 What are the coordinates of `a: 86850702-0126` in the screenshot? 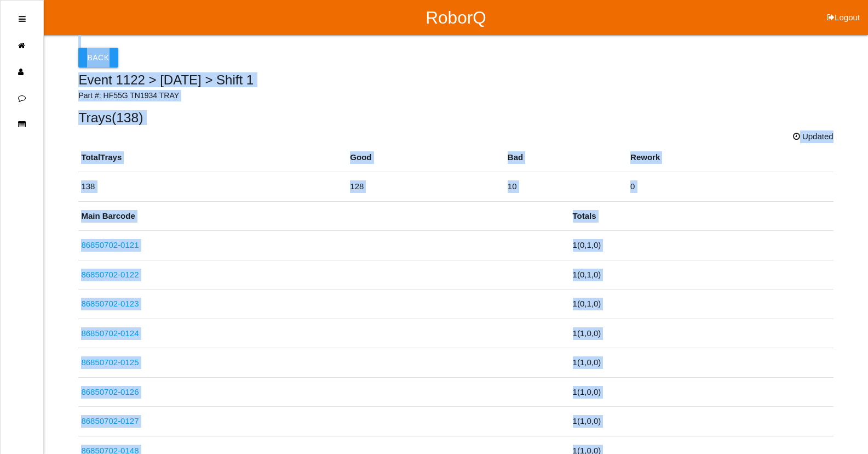 It's located at (110, 391).